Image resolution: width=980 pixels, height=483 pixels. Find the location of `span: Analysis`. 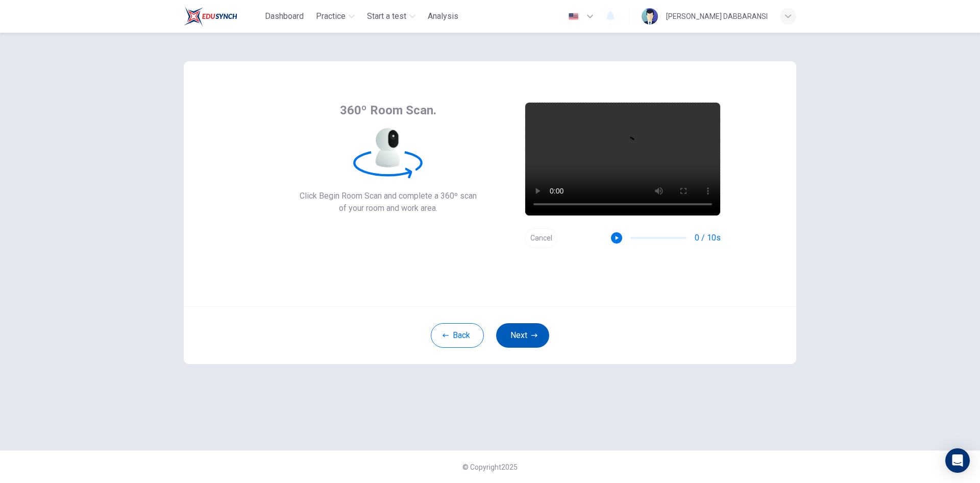

span: Analysis is located at coordinates (443, 17).